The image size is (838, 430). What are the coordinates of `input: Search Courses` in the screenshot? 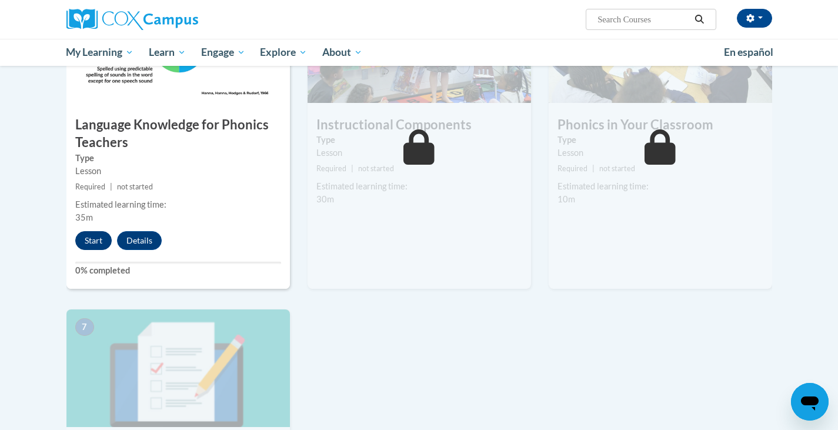 It's located at (644, 19).